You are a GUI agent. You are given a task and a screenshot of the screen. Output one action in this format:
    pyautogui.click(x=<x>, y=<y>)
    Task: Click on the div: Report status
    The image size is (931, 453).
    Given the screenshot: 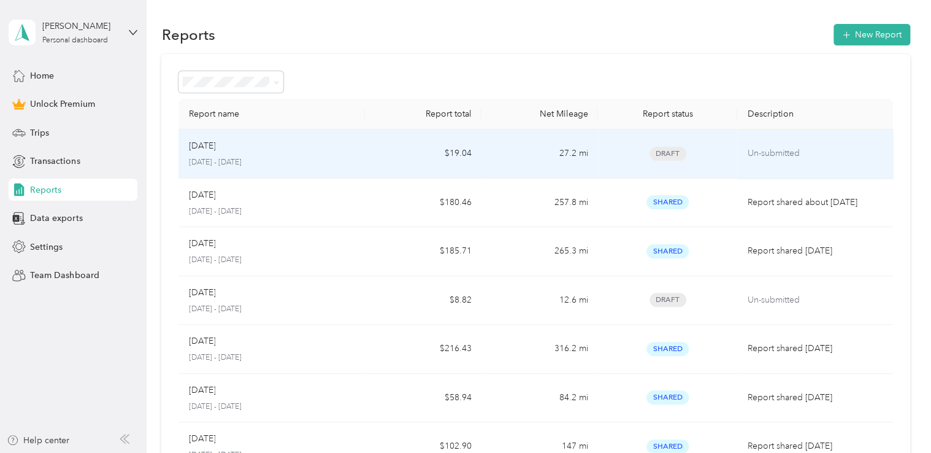 What is the action you would take?
    pyautogui.click(x=668, y=114)
    